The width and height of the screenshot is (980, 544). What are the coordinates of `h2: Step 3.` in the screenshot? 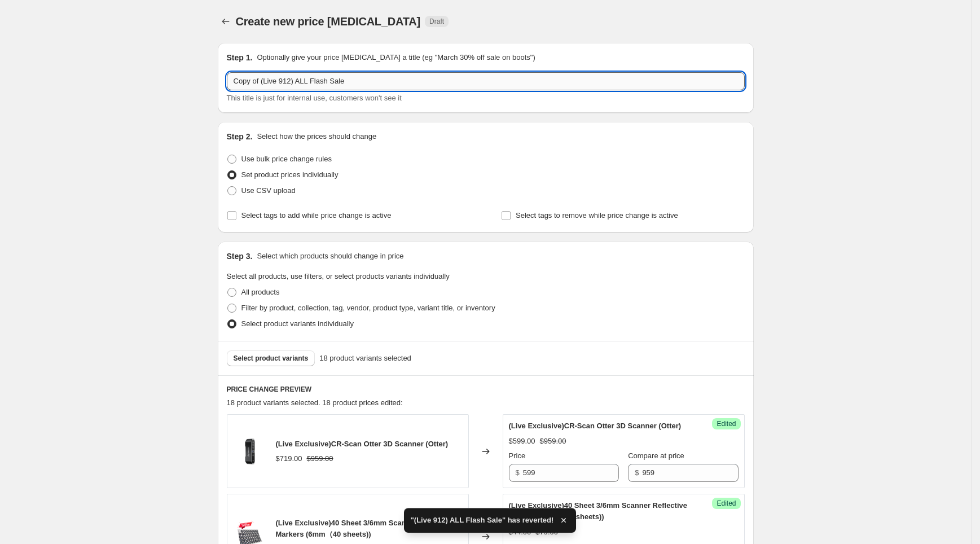 It's located at (240, 257).